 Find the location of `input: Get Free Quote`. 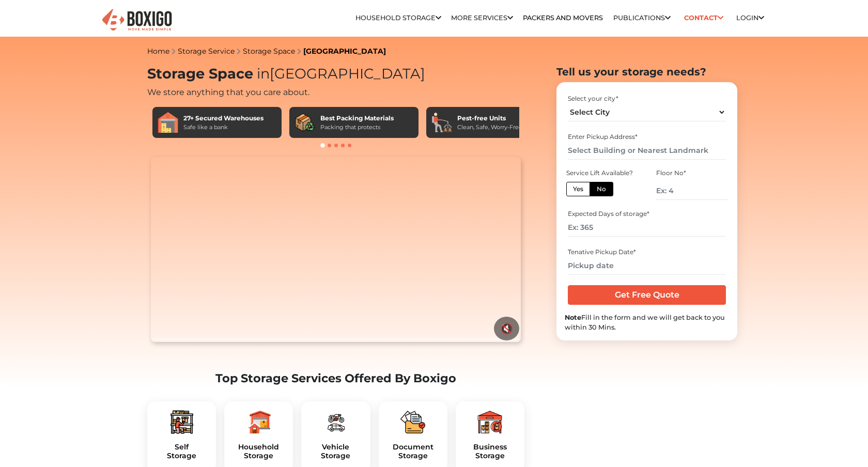

input: Get Free Quote is located at coordinates (646, 295).